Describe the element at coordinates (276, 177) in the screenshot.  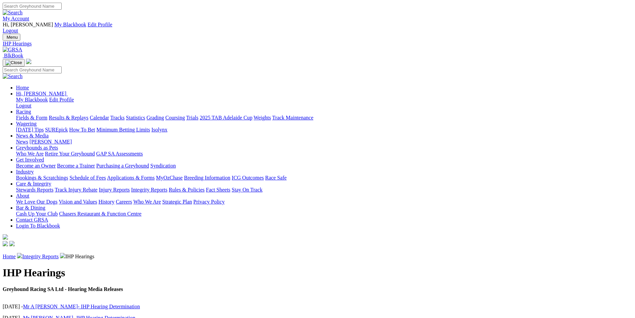
I see `a: Race Safe` at that location.